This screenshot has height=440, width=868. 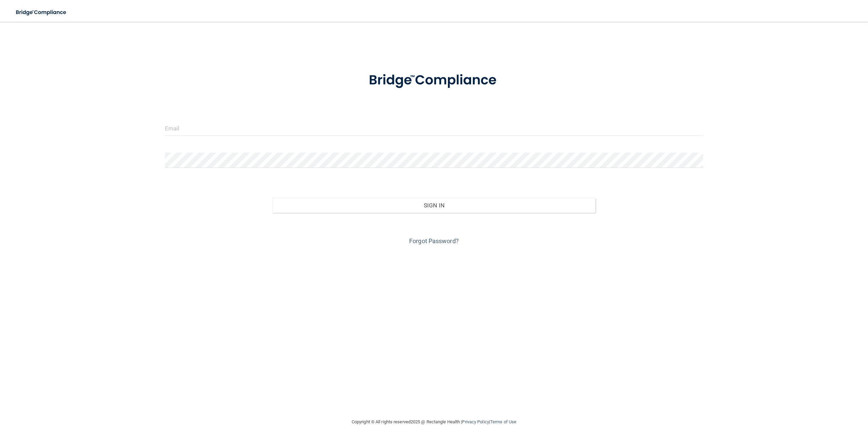 I want to click on a: Privacy Policy, so click(x=475, y=421).